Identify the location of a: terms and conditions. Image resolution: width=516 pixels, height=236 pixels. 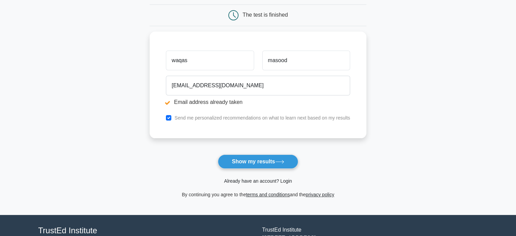
(268, 194).